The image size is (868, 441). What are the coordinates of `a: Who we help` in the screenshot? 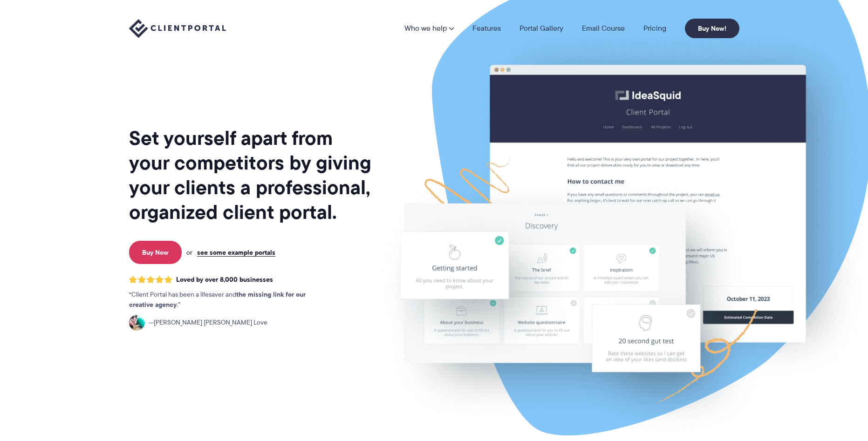 It's located at (429, 29).